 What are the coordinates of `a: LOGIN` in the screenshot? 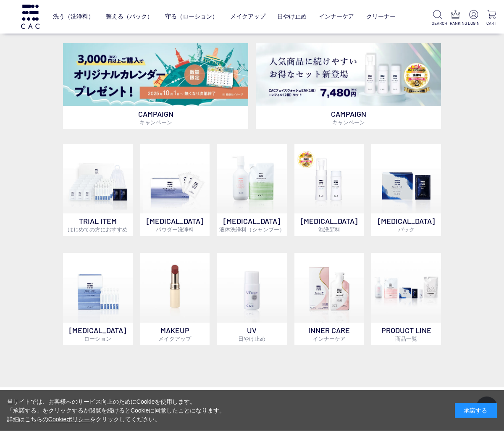 It's located at (473, 18).